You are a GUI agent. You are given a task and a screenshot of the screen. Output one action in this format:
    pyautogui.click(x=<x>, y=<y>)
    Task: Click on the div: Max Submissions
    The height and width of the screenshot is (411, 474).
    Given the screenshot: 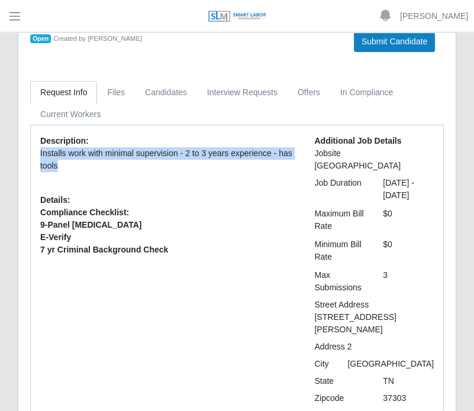 What is the action you would take?
    pyautogui.click(x=340, y=282)
    